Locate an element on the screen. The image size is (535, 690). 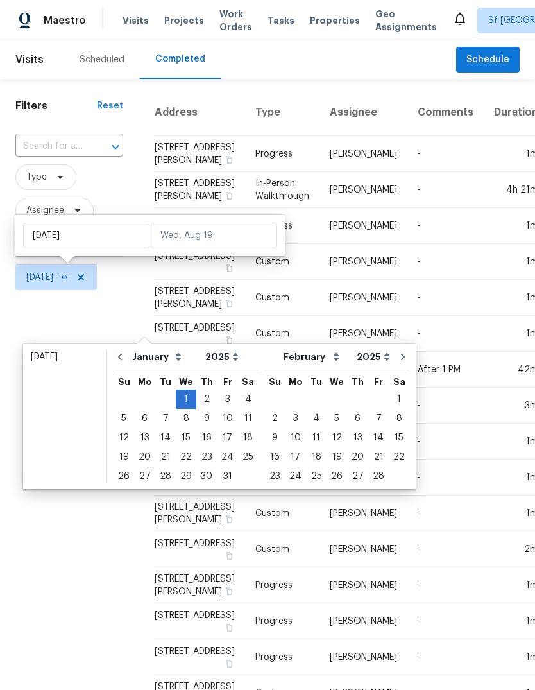
div: Fri Feb 07 2025 is located at coordinates (379, 419).